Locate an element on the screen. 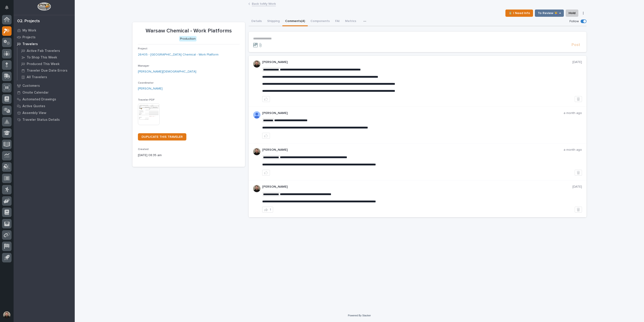 The height and width of the screenshot is (322, 644). div: 02. Projects is located at coordinates (29, 21).